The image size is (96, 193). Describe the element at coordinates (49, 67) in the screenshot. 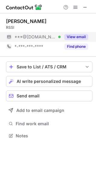

I see `div: Save to List / ATS / CRM` at that location.